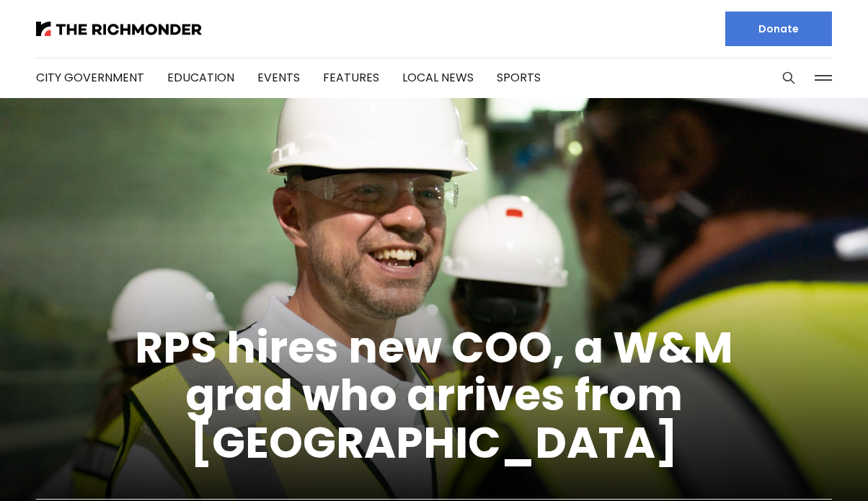  Describe the element at coordinates (200, 77) in the screenshot. I see `a: Education` at that location.